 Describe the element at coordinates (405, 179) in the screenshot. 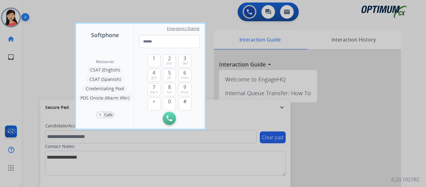

I see `p: 0.20.1027RC` at that location.